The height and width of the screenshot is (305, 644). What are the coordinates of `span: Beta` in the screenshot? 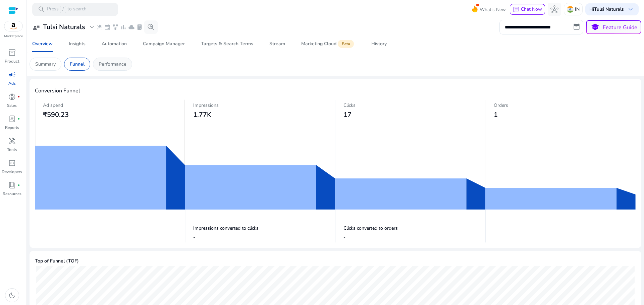 It's located at (346, 44).